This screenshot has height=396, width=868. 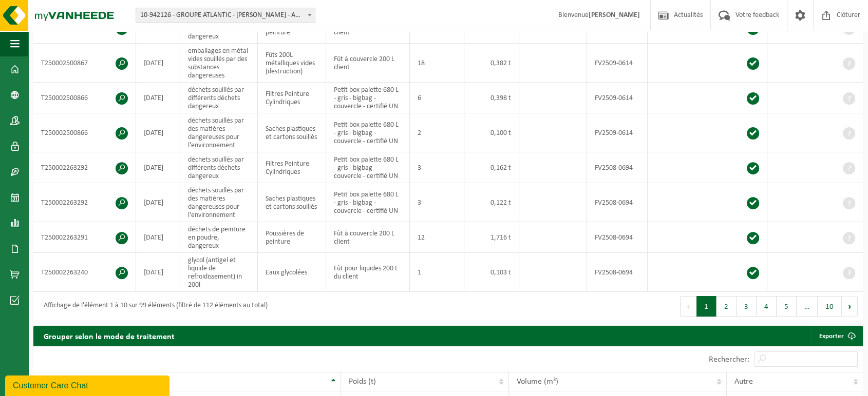 What do you see at coordinates (729, 360) in the screenshot?
I see `label: Rechercher:` at bounding box center [729, 360].